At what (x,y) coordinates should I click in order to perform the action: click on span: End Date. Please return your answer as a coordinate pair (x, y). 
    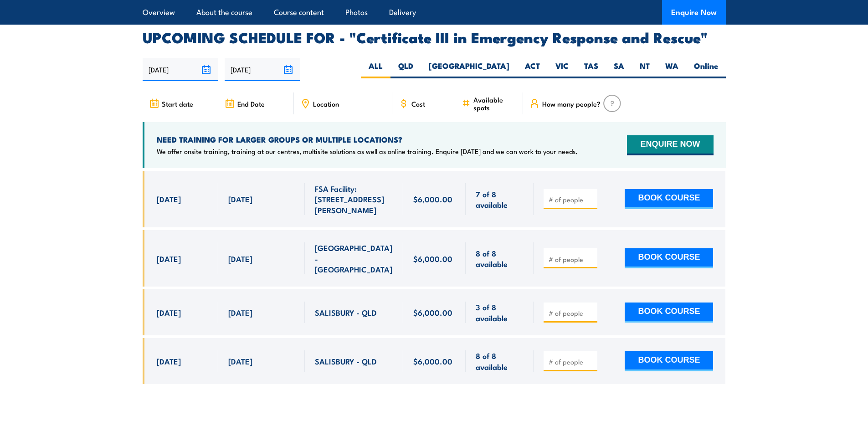
    Looking at the image, I should click on (251, 104).